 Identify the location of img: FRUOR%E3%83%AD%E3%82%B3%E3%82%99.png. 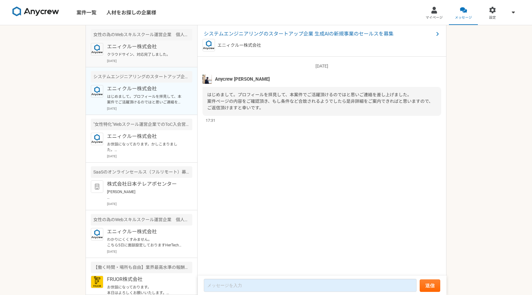
(97, 281).